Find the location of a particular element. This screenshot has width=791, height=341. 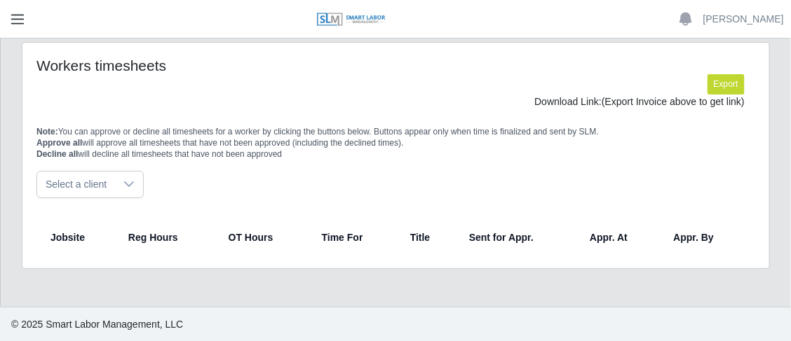

th: Jobsite is located at coordinates (79, 238).